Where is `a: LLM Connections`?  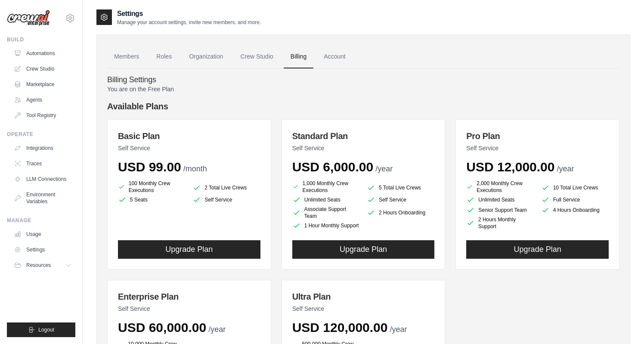 a: LLM Connections is located at coordinates (42, 179).